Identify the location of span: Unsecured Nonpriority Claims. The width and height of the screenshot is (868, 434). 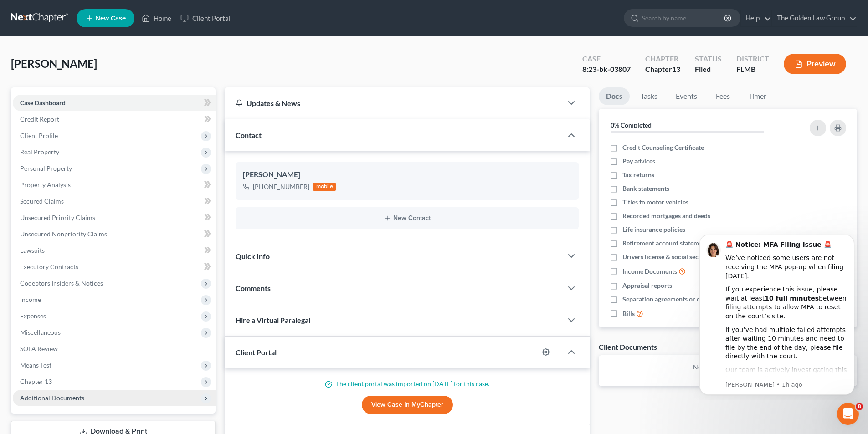
(63, 233).